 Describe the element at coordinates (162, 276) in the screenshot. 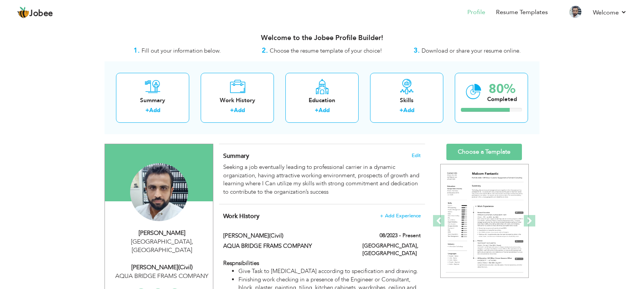

I see `div: AQUA BRIDGE FRAMS COMPANY` at that location.